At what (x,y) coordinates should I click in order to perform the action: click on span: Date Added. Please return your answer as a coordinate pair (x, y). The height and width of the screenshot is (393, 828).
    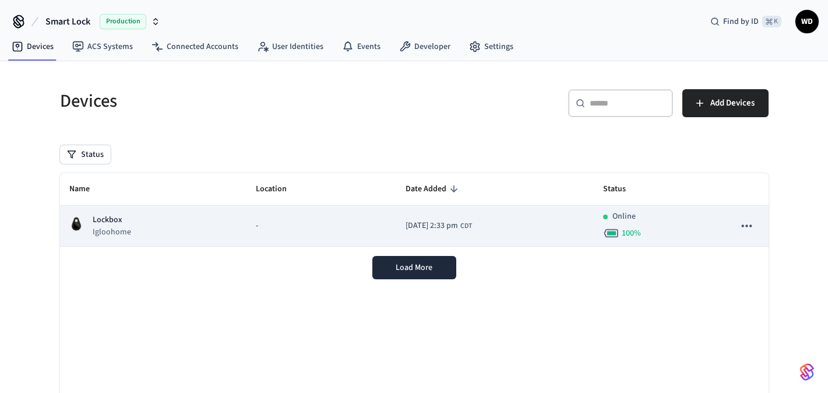
    Looking at the image, I should click on (434, 189).